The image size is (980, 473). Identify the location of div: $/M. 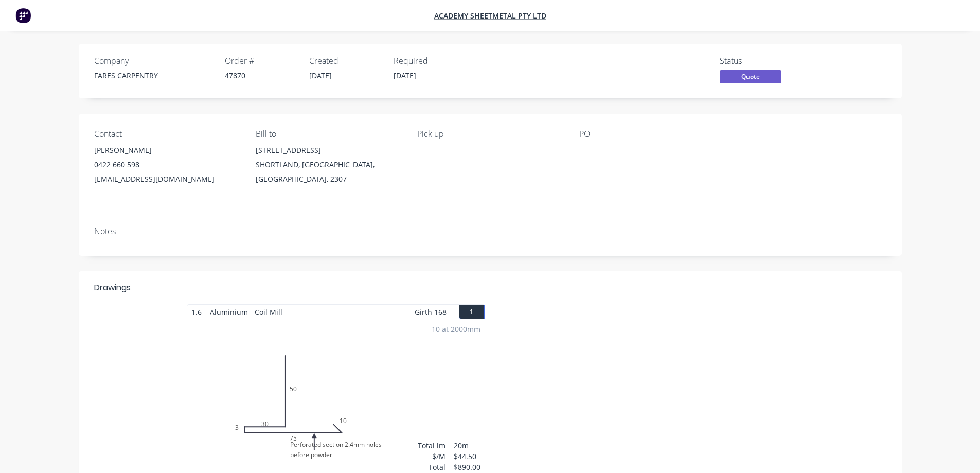
(432, 457).